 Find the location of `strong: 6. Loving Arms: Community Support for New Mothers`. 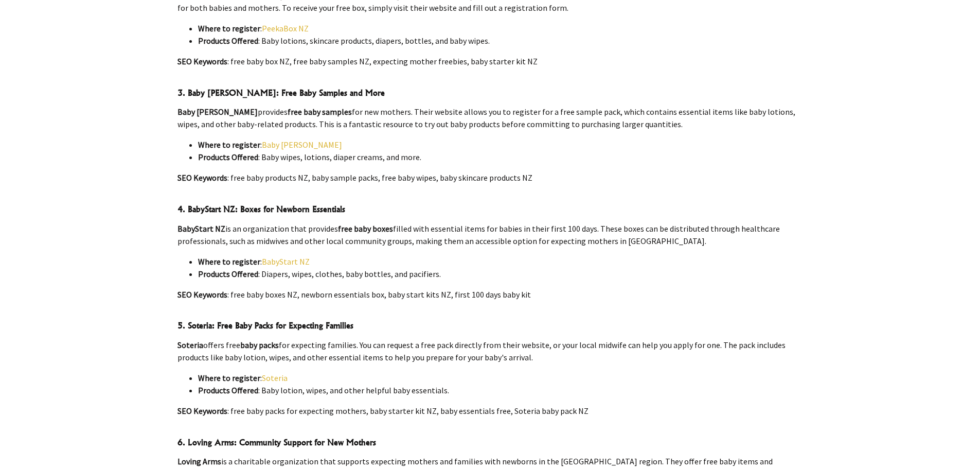

strong: 6. Loving Arms: Community Support for New Mothers is located at coordinates (277, 442).